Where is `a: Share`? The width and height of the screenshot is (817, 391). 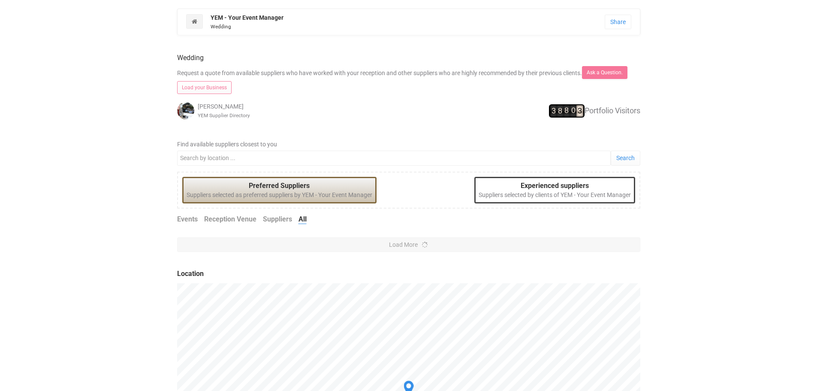 a: Share is located at coordinates (618, 22).